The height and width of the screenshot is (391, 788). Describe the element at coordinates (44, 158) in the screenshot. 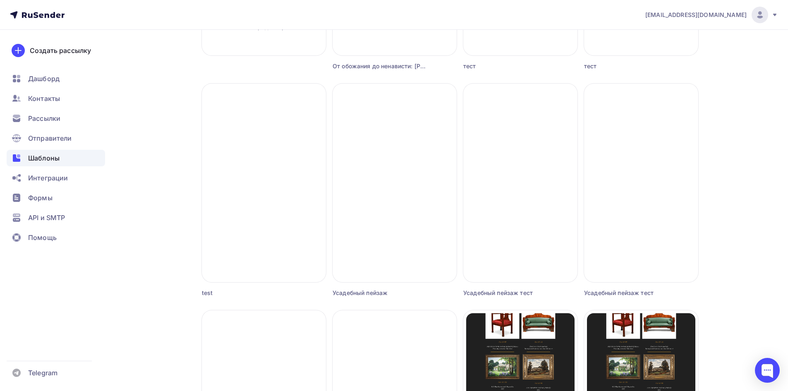

I see `span: Шаблоны` at that location.